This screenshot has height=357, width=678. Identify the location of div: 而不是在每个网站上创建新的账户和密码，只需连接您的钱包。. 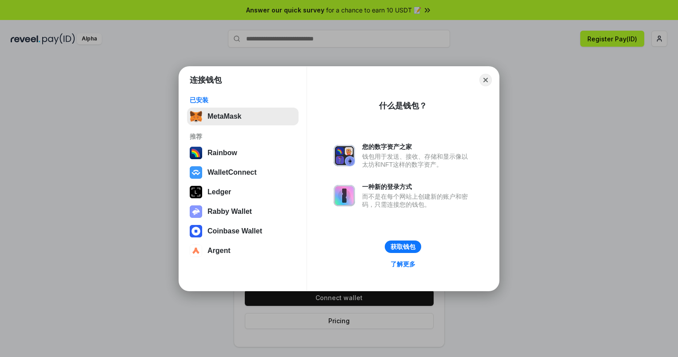
(417, 200).